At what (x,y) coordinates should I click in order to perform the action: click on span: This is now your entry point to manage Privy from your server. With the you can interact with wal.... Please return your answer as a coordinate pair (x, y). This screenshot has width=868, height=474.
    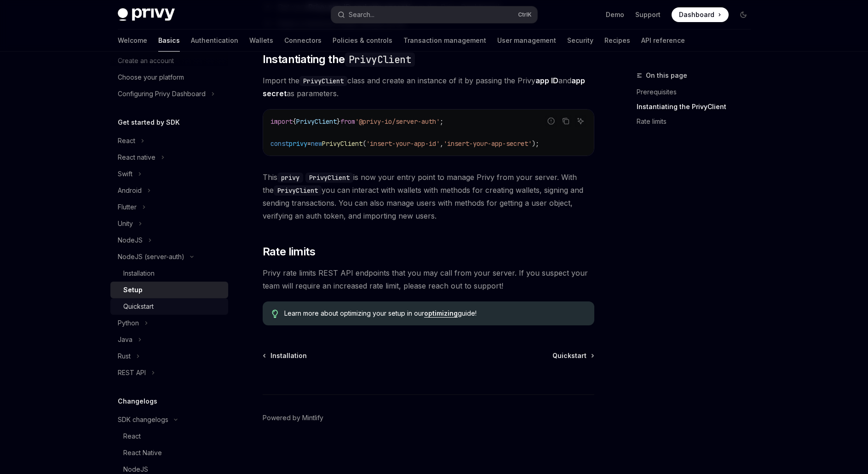
    Looking at the image, I should click on (429, 197).